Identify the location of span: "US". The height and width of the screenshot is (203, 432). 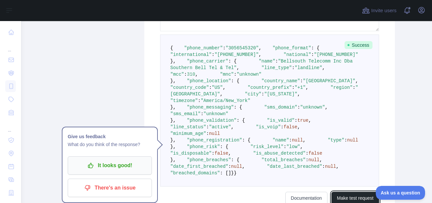
(218, 88).